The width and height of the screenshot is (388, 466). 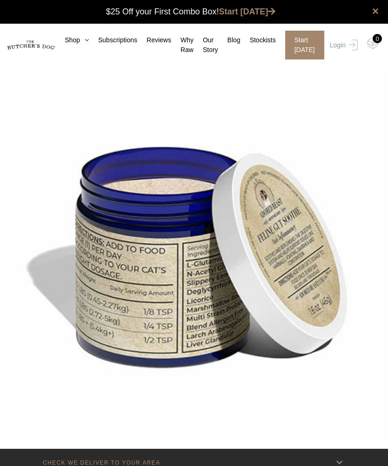 I want to click on a: Subscriptions, so click(x=113, y=40).